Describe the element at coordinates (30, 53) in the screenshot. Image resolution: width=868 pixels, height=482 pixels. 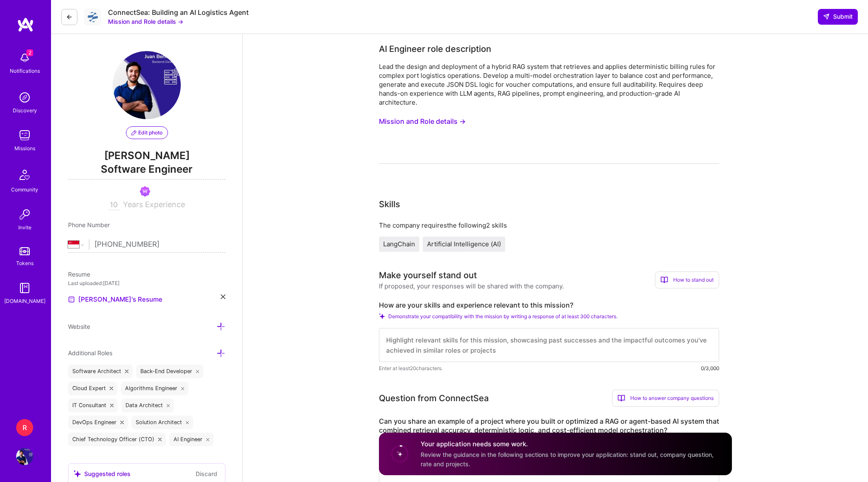
I see `span: 2` at that location.